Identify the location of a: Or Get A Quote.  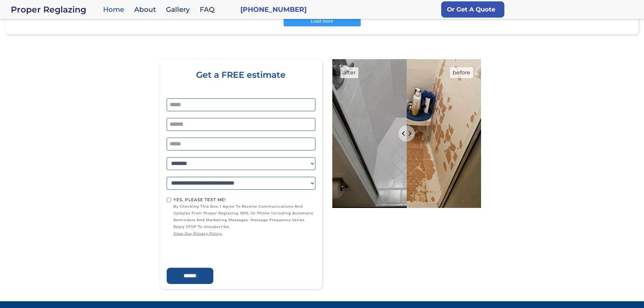
(472, 10).